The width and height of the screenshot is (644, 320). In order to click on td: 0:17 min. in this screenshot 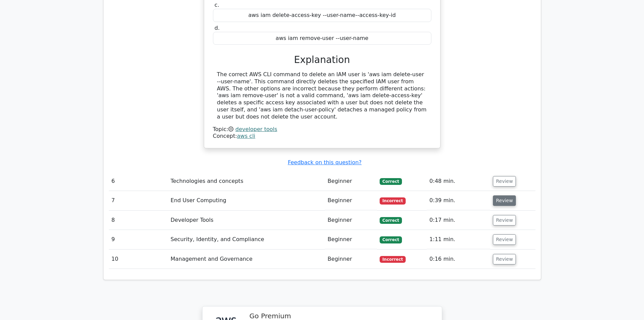, I will do `click(459, 220)`.